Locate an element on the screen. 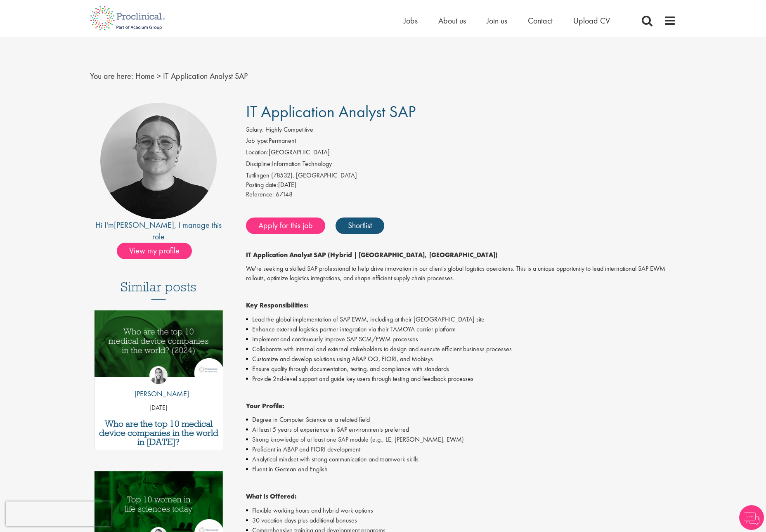 This screenshot has width=766, height=532. span: 67148 is located at coordinates (284, 194).